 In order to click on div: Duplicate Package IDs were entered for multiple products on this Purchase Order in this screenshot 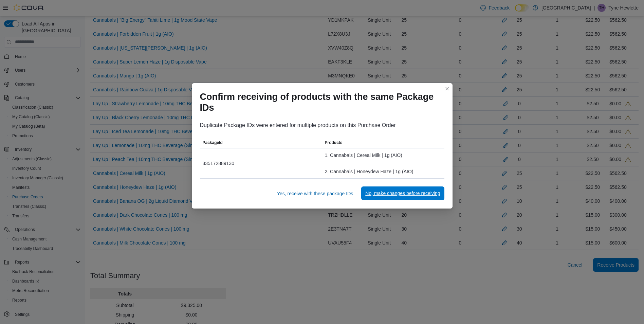, I will do `click(322, 125)`.